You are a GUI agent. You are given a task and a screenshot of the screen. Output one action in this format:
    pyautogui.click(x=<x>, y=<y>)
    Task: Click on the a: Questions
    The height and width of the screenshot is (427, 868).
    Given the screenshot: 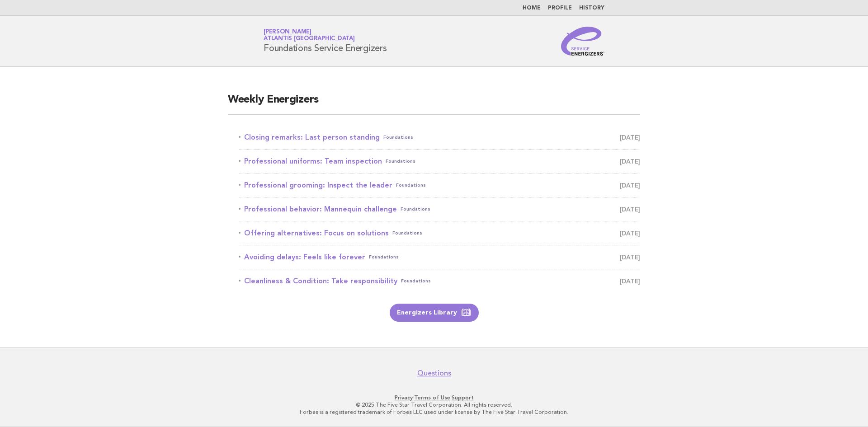 What is the action you would take?
    pyautogui.click(x=434, y=373)
    